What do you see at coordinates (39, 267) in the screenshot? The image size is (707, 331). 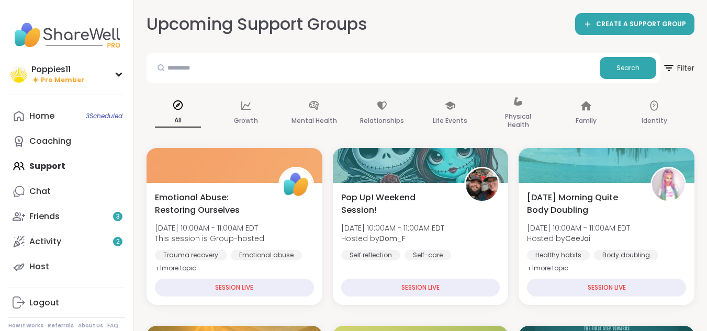 I see `div: Host` at bounding box center [39, 267].